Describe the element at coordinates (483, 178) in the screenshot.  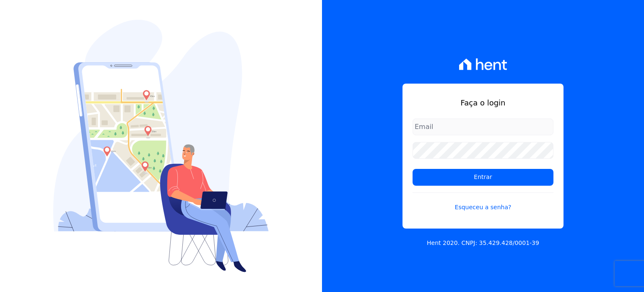
I see `input: Entrar` at that location.